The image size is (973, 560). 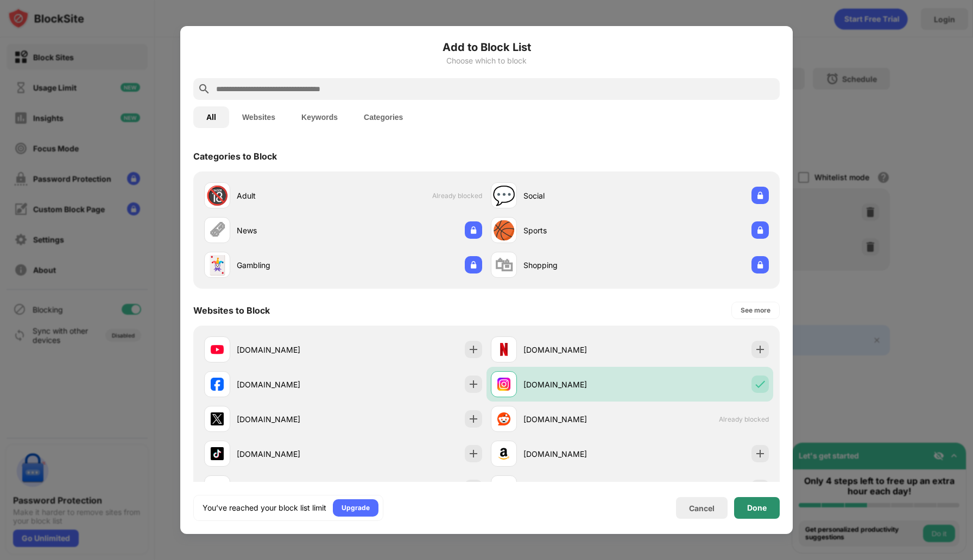 I want to click on img: search.svg, so click(x=204, y=89).